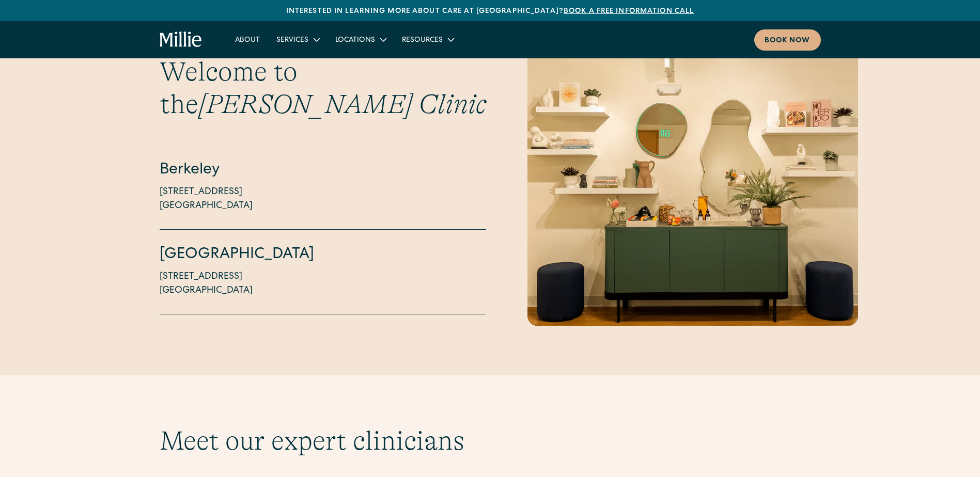 Image resolution: width=980 pixels, height=477 pixels. What do you see at coordinates (787, 41) in the screenshot?
I see `div: Book now` at bounding box center [787, 41].